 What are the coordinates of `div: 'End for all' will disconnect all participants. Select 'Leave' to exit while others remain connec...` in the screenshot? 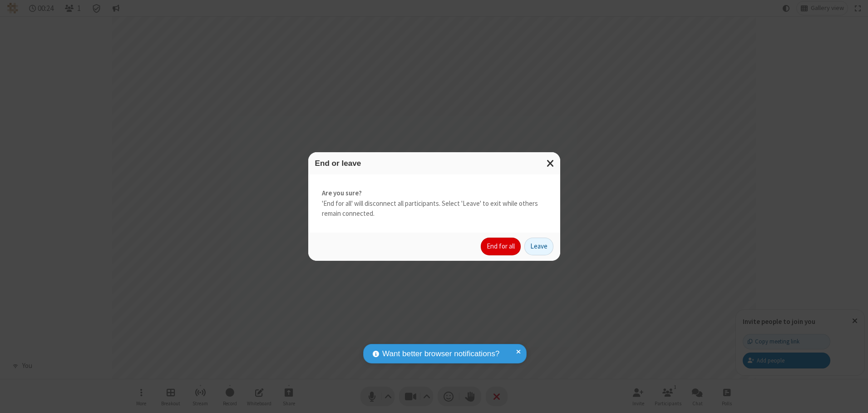 It's located at (434, 203).